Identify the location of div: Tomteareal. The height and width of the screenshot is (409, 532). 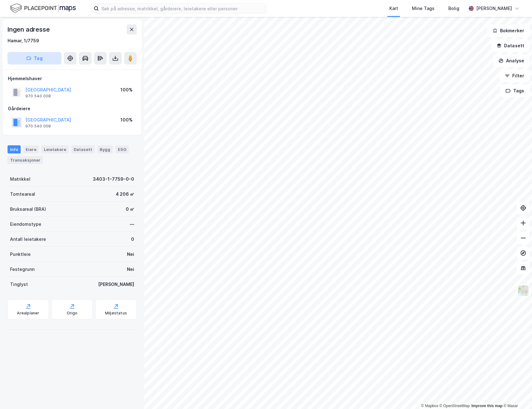
(23, 194).